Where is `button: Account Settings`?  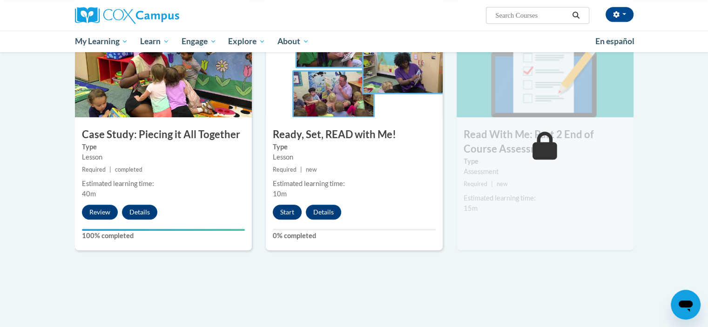 button: Account Settings is located at coordinates (620, 14).